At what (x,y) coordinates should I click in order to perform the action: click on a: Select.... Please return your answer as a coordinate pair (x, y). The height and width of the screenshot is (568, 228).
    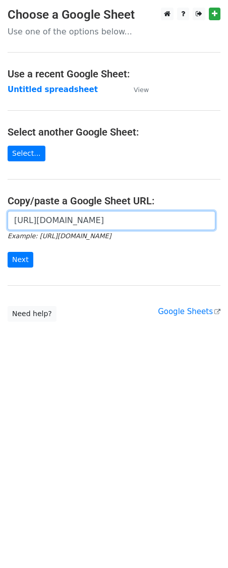
    Looking at the image, I should click on (26, 153).